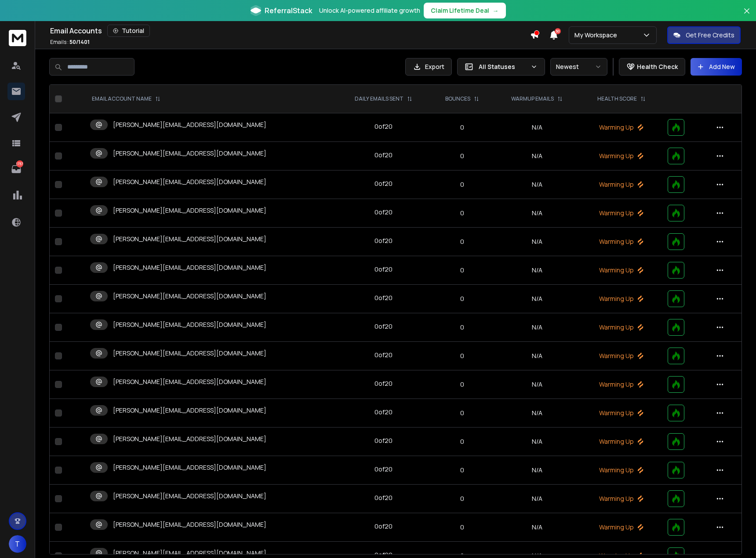  What do you see at coordinates (370, 10) in the screenshot?
I see `p: Unlock AI-powered affiliate growth` at bounding box center [370, 10].